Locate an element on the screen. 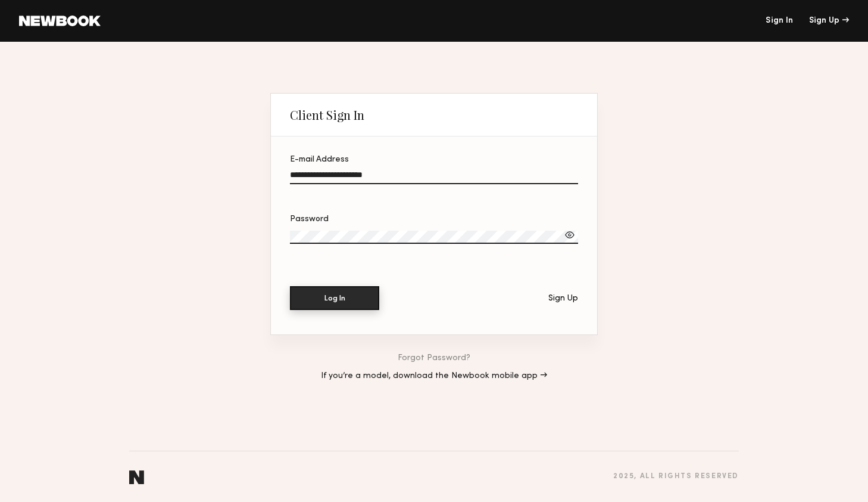 This screenshot has height=502, width=868. input: Password is located at coordinates (434, 237).